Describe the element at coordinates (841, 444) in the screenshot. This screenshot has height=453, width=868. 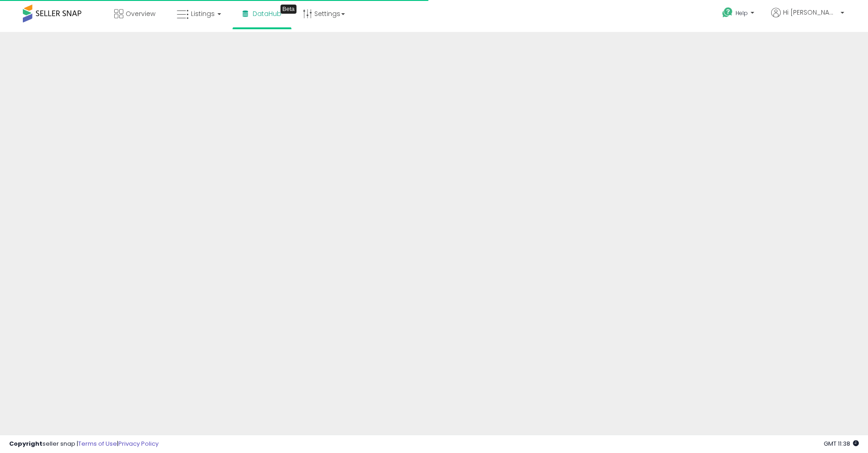
I see `span: 2025-09-18 11:38 GMT` at that location.